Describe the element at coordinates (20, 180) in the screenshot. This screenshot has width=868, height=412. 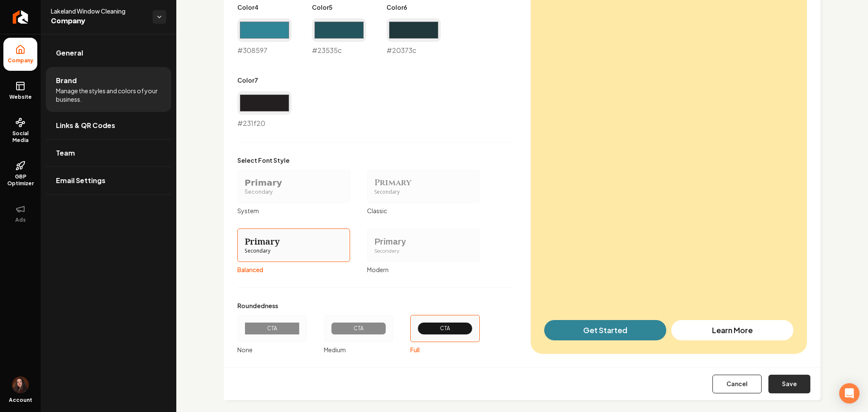
I see `span: GBP Optimizer` at that location.